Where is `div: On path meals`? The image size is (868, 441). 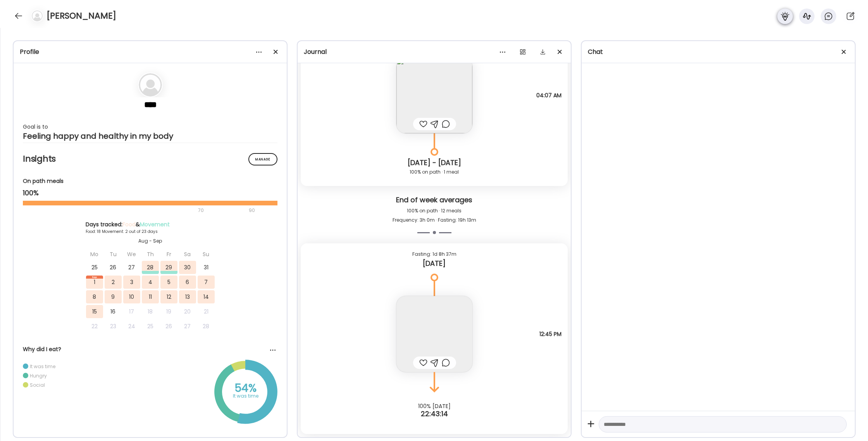 div: On path meals is located at coordinates (150, 181).